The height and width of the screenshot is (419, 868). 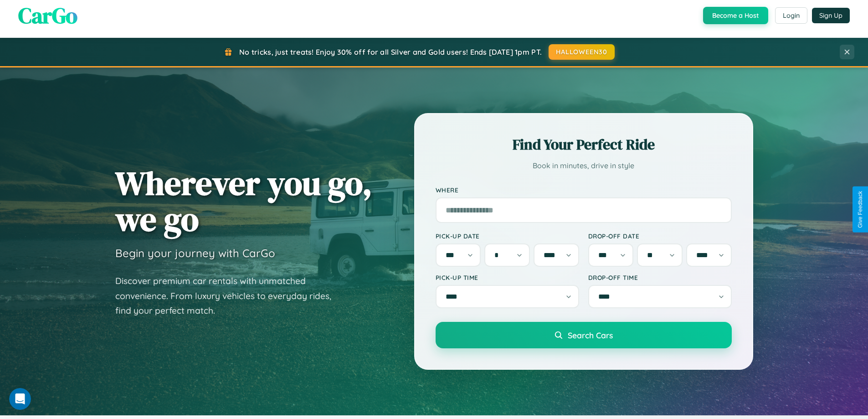 I want to click on span: Search Cars, so click(x=590, y=336).